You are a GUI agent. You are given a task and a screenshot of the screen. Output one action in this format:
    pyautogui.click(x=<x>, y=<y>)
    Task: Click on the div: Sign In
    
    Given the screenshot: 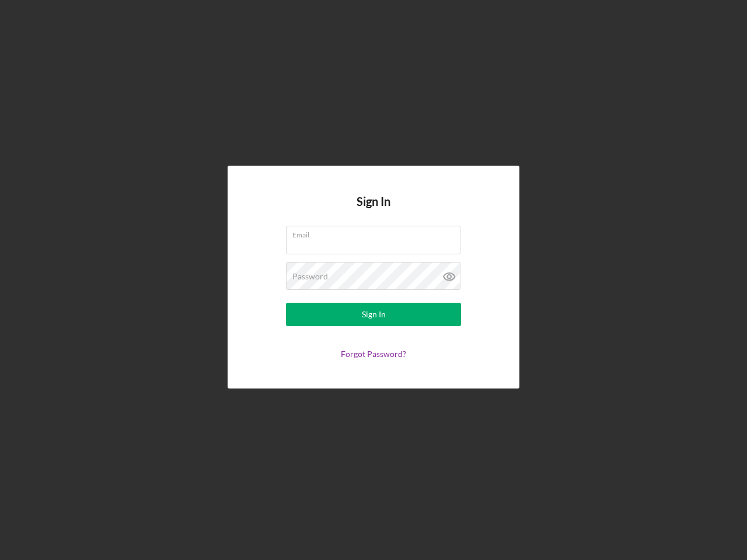 What is the action you would take?
    pyautogui.click(x=374, y=315)
    